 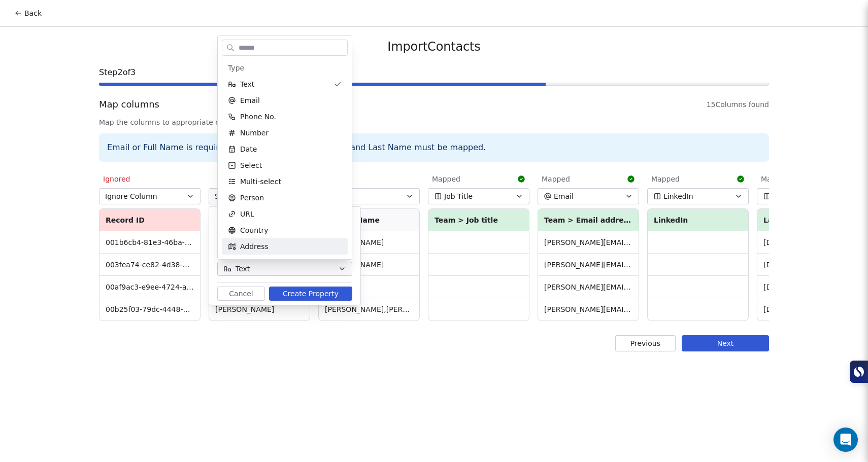 I want to click on span: Date, so click(x=248, y=149).